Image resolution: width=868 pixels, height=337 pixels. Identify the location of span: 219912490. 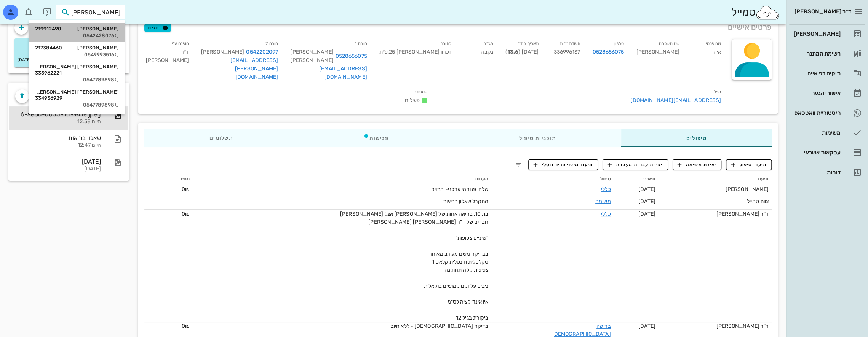
(48, 29).